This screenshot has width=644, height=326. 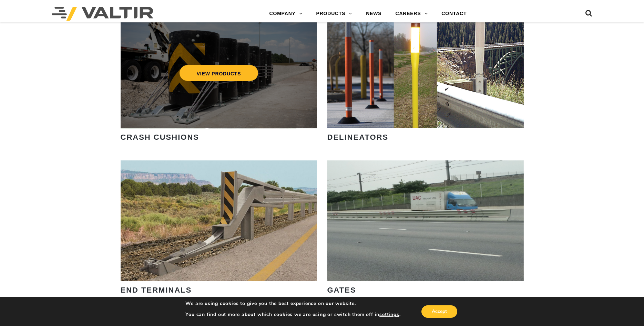 I want to click on img: Valtir, so click(x=102, y=14).